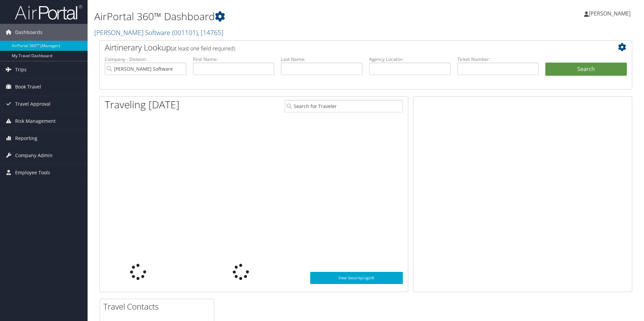 This screenshot has height=321, width=644. I want to click on span: Dashboards, so click(29, 32).